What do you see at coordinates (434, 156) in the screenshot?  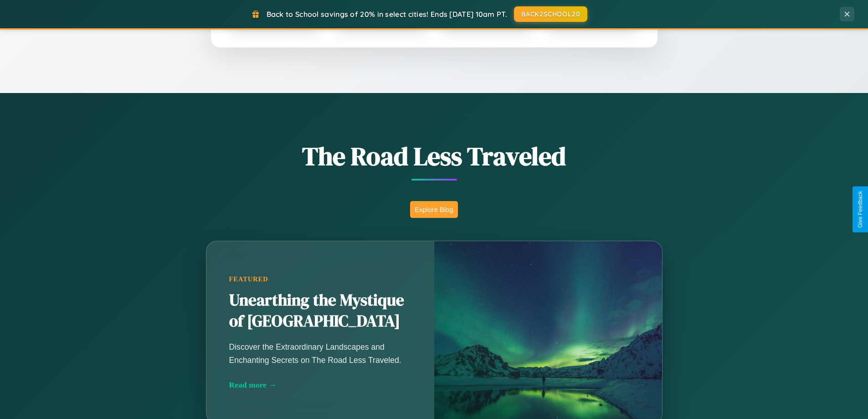 I see `h1: The Road Less Traveled` at bounding box center [434, 156].